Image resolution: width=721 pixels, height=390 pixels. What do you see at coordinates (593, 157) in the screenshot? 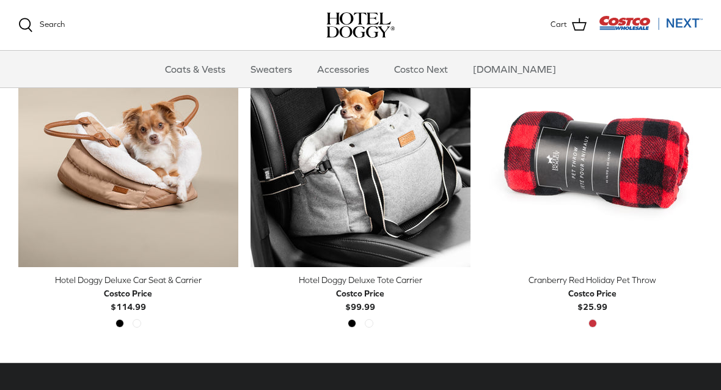
I see `a: Cranberry Red Holiday Pet Throw` at bounding box center [593, 157].